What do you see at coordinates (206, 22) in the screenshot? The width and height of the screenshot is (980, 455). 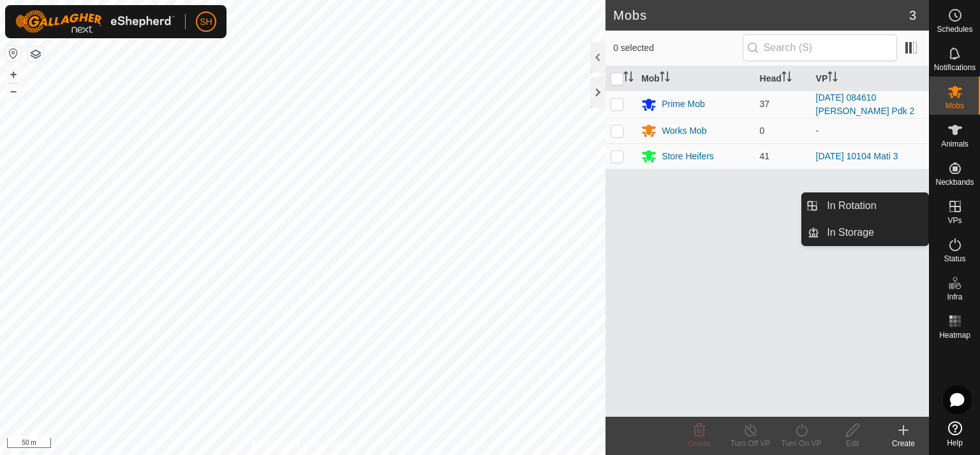 I see `span: SH` at bounding box center [206, 22].